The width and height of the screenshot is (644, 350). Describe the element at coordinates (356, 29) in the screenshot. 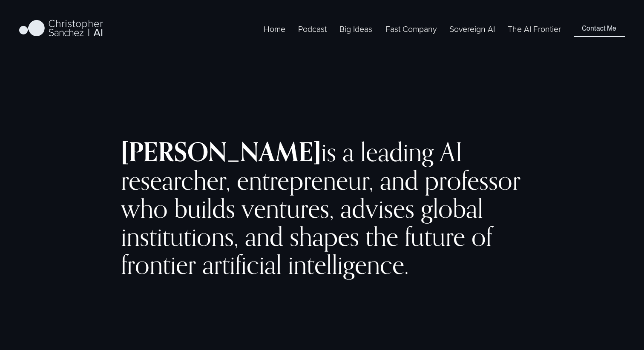

I see `span: Big Ideas` at that location.